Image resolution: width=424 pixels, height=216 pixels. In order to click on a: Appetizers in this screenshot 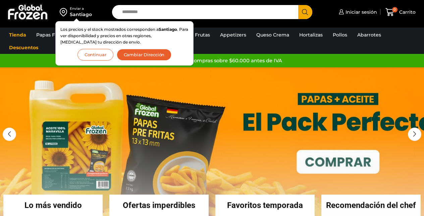, I will do `click(233, 35)`.